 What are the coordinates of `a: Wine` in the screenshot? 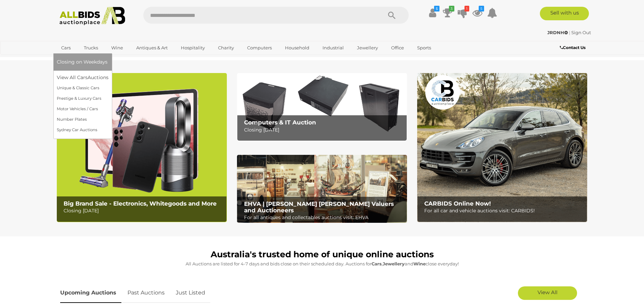 It's located at (117, 47).